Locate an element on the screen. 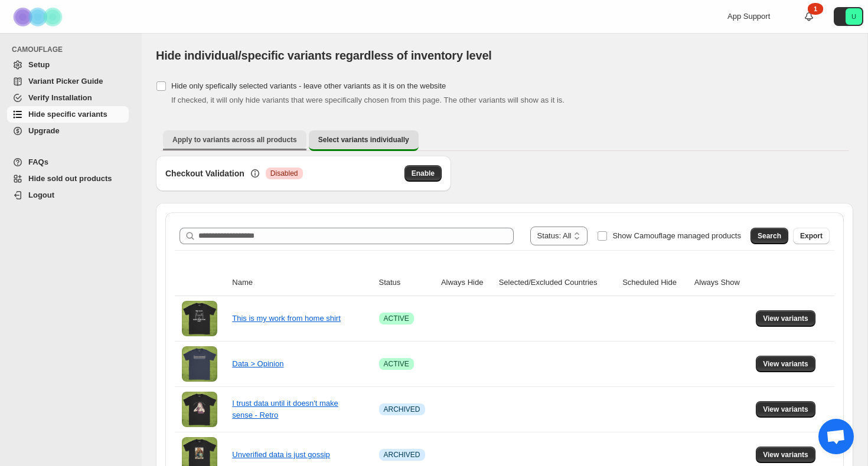 The height and width of the screenshot is (466, 868). a: Variant Picker Guide is located at coordinates (68, 81).